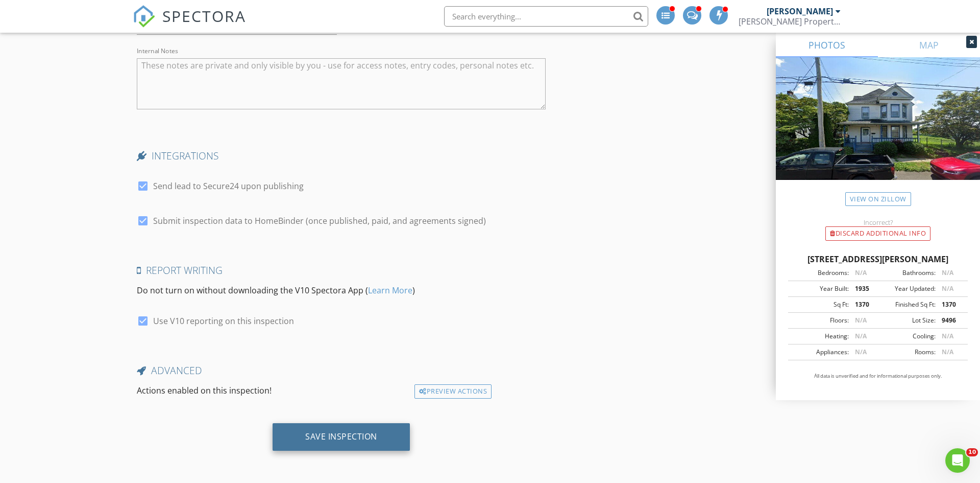 The width and height of the screenshot is (980, 483). Describe the element at coordinates (906, 289) in the screenshot. I see `div: Year Updated:` at that location.